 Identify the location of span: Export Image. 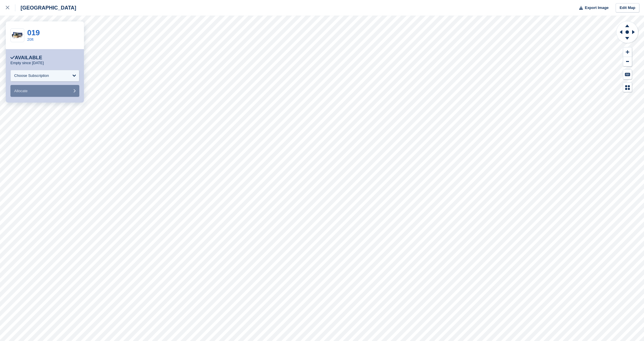
(596, 8).